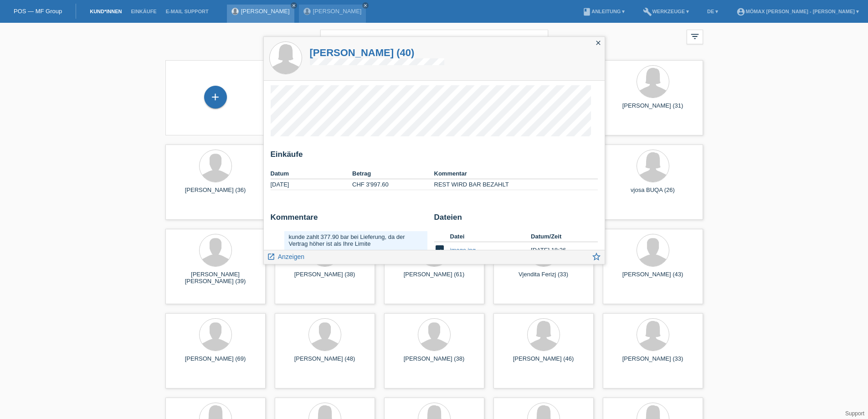 The image size is (868, 419). What do you see at coordinates (653, 194) in the screenshot?
I see `div: vjosa BUQA (26)` at bounding box center [653, 194].